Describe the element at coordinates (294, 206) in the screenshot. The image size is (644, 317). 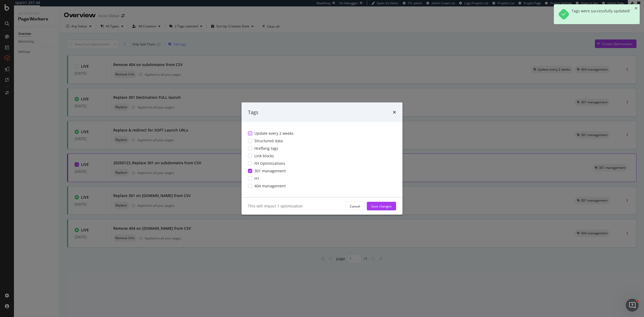
I see `div: This will impact 1 optimization` at that location.